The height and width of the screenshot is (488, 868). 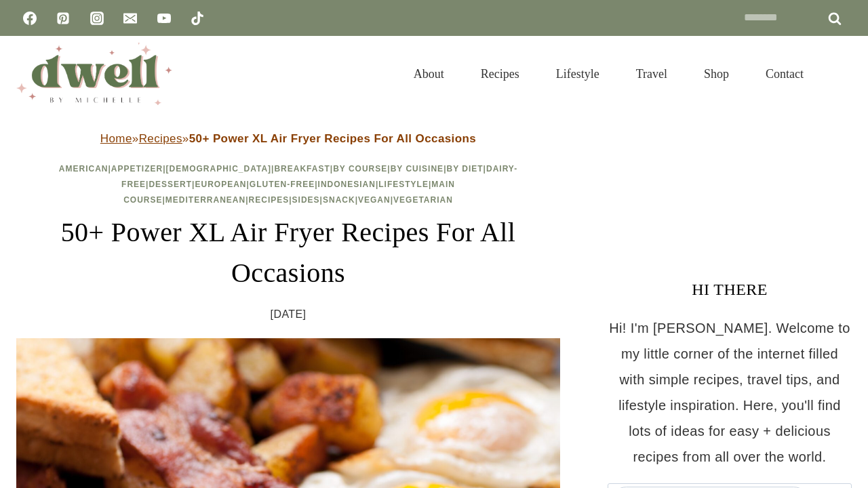 I want to click on a: Snack, so click(x=339, y=200).